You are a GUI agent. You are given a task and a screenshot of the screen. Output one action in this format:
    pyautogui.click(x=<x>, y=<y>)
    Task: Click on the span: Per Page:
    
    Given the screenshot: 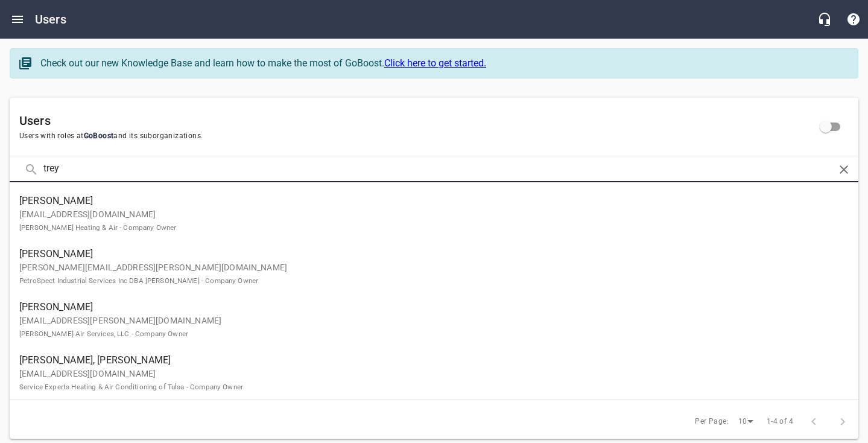 What is the action you would take?
    pyautogui.click(x=712, y=422)
    